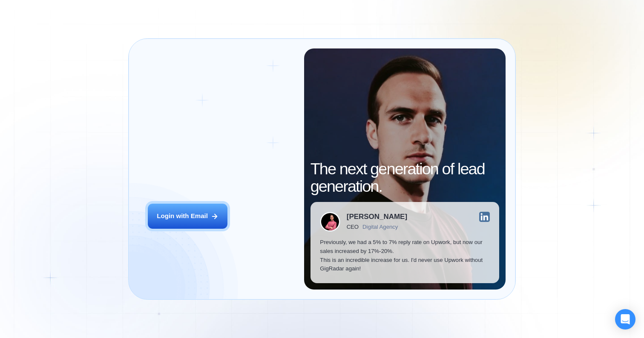 Image resolution: width=644 pixels, height=338 pixels. What do you see at coordinates (405, 178) in the screenshot?
I see `h2: The next generation of lead generation.` at bounding box center [405, 178].